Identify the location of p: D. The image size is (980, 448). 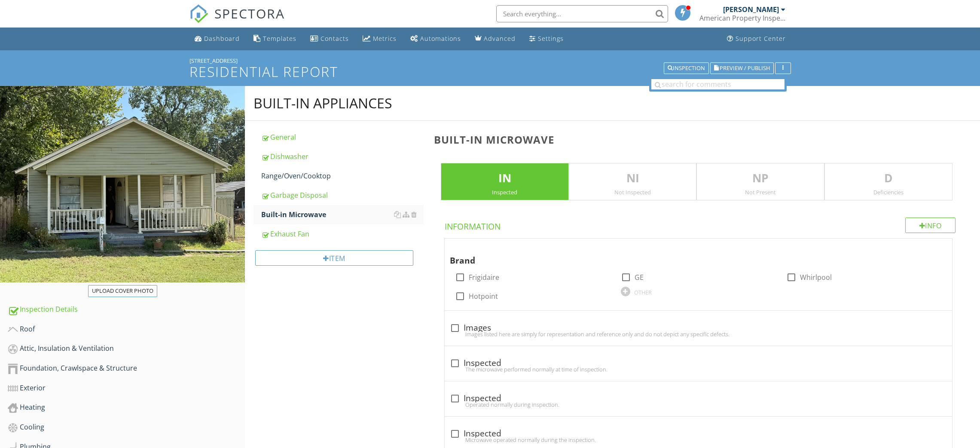
(889, 178).